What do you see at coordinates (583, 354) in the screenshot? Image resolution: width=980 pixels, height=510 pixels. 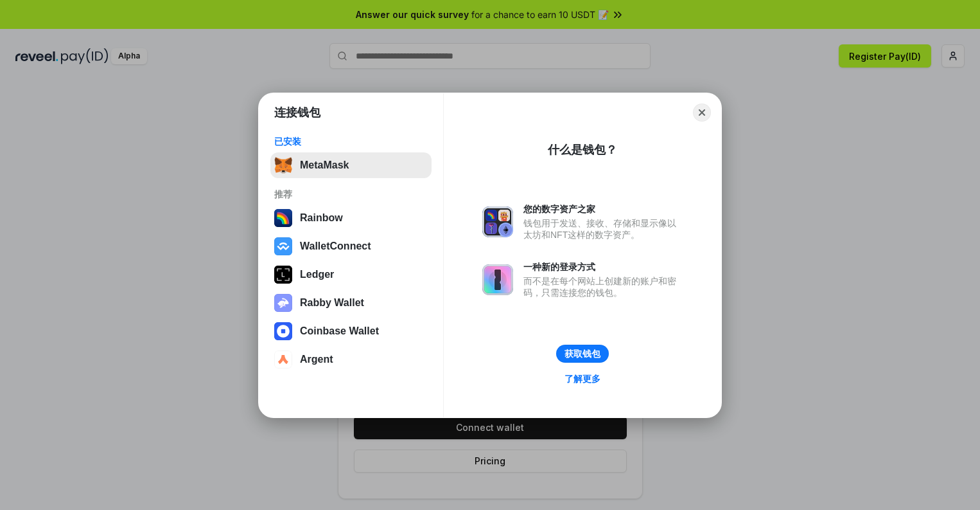 I see `div: 获取钱包` at bounding box center [583, 354].